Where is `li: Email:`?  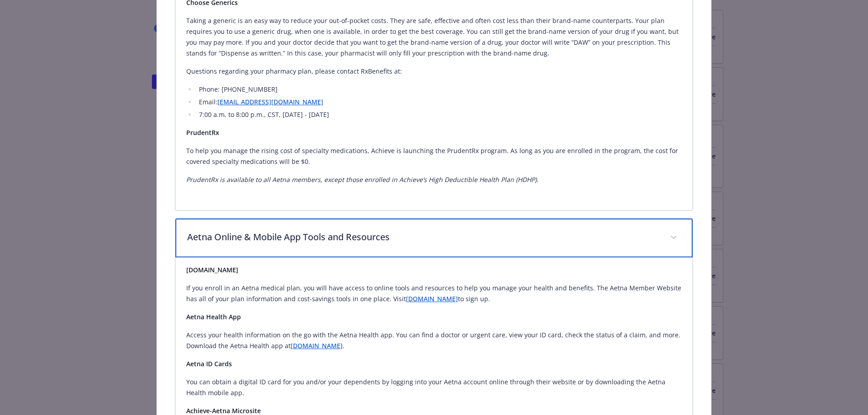
li: Email: is located at coordinates (439, 102).